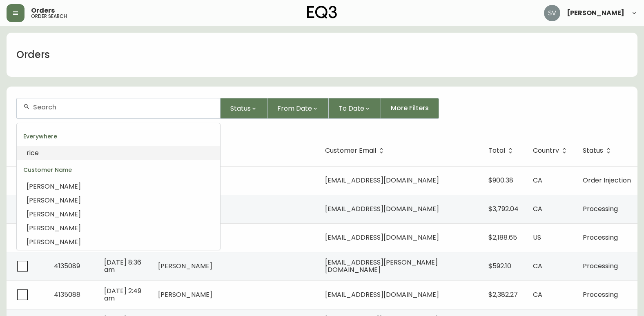  What do you see at coordinates (67, 294) in the screenshot?
I see `span: 4135088` at bounding box center [67, 294].